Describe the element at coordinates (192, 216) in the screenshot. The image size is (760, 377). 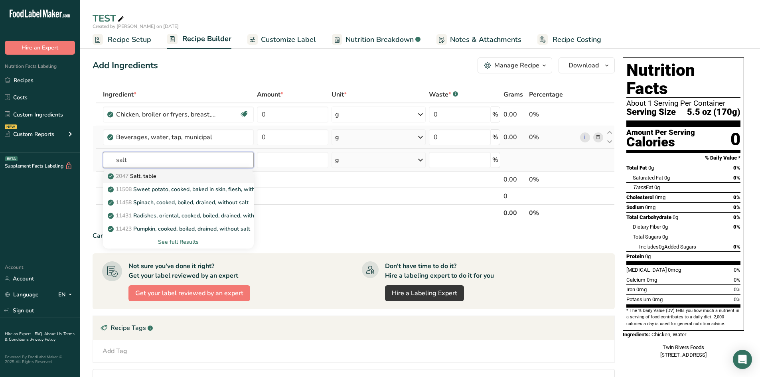
I see `p: Radishes, oriental, cooked, boiled, drained, without salt` at that location.